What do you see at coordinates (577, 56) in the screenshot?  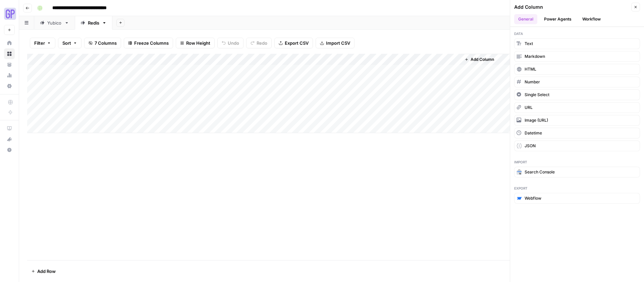 I see `button: Markdown` at bounding box center [577, 56].